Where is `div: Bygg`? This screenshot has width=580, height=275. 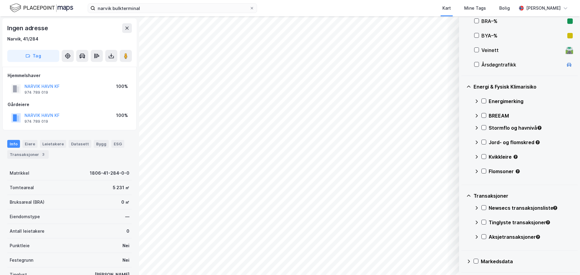 div: Bygg is located at coordinates (101, 144).